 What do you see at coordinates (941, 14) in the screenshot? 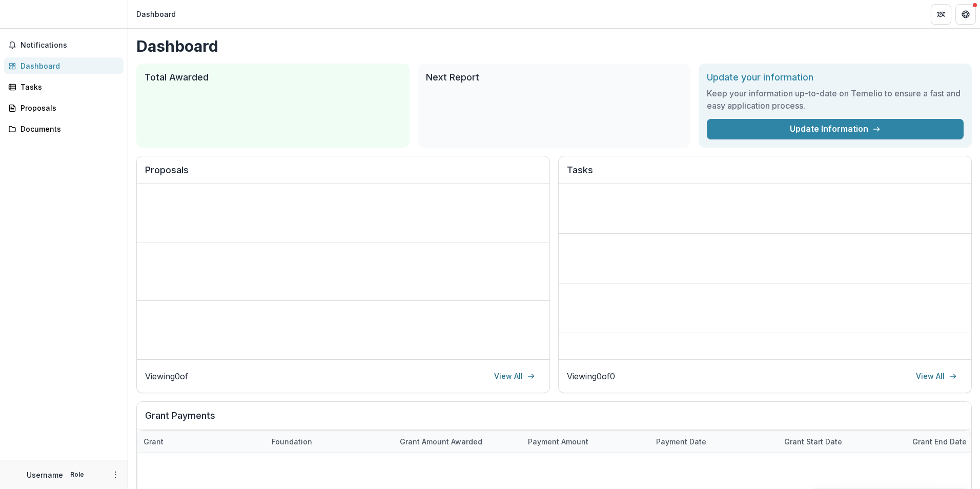
I see `button: Partners` at bounding box center [941, 14].